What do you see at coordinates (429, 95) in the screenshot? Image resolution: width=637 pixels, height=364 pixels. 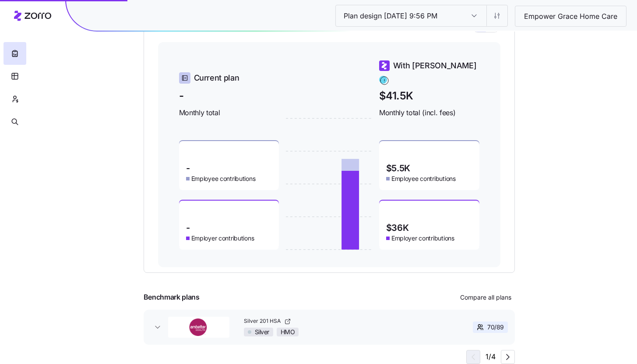 I see `span: $41.5K` at bounding box center [429, 95].